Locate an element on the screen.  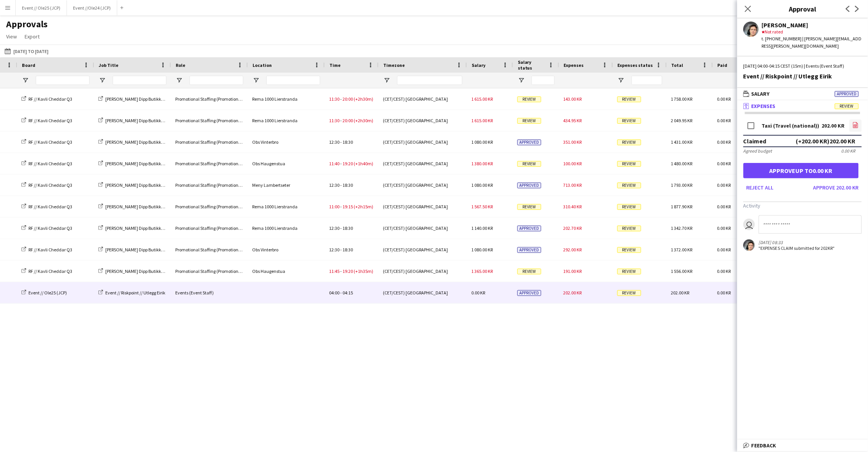
div: ExpensesReview is located at coordinates (803, 186).